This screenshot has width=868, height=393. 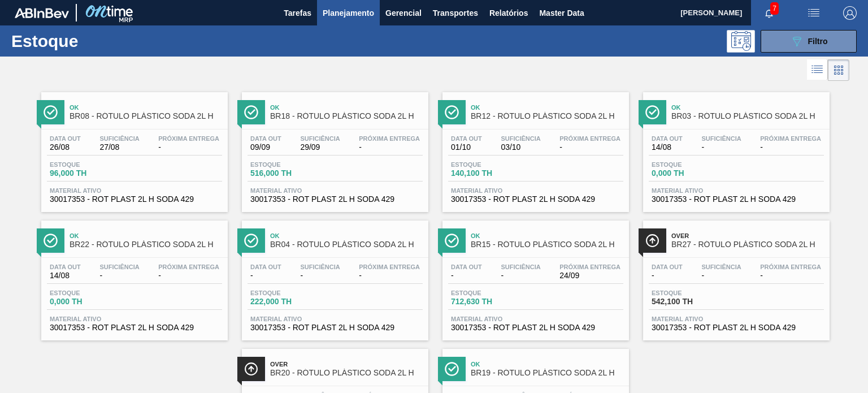 I want to click on span: 0,000 TH, so click(x=691, y=173).